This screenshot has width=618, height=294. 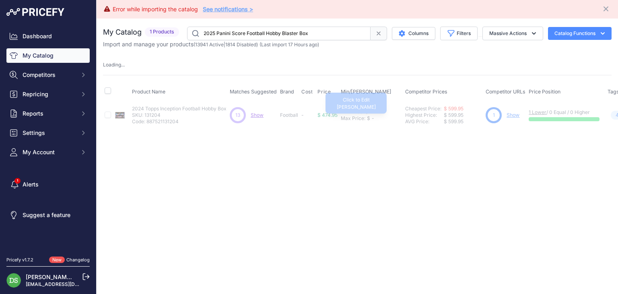 I want to click on span: Reports, so click(x=49, y=113).